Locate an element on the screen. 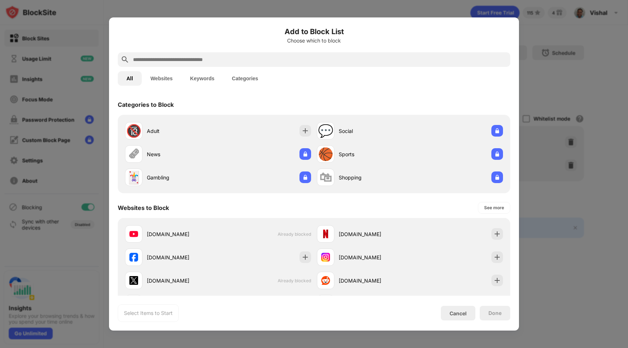 This screenshot has height=348, width=628. div: Sports is located at coordinates (375, 154).